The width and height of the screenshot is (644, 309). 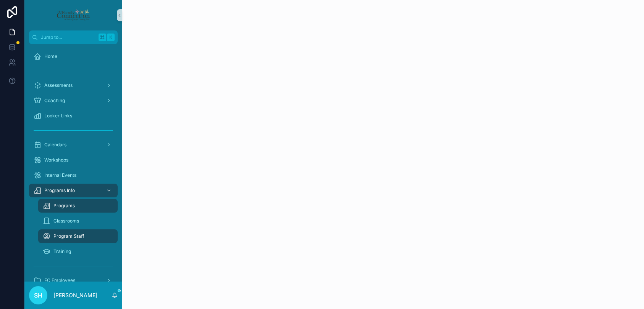 I want to click on a: Coaching, so click(x=74, y=100).